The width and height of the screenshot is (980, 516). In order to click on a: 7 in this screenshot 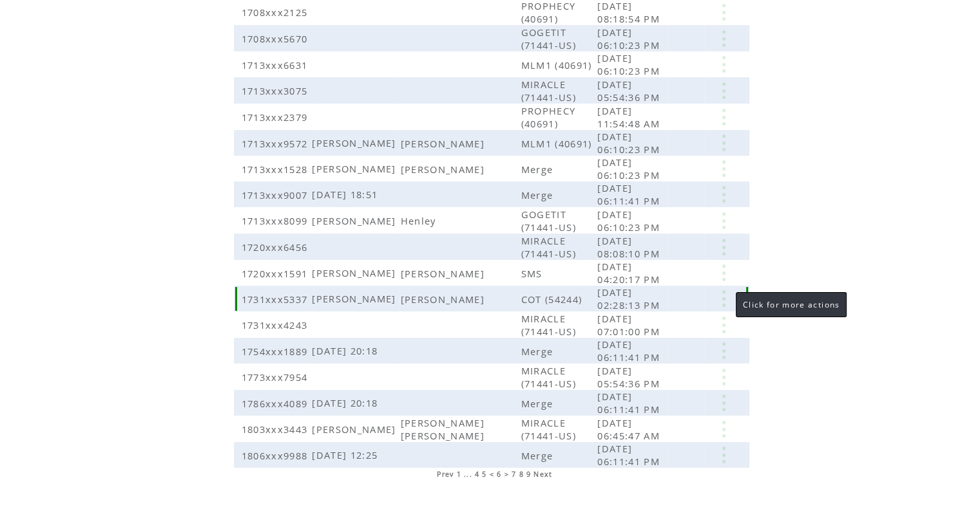, I will do `click(513, 474)`.